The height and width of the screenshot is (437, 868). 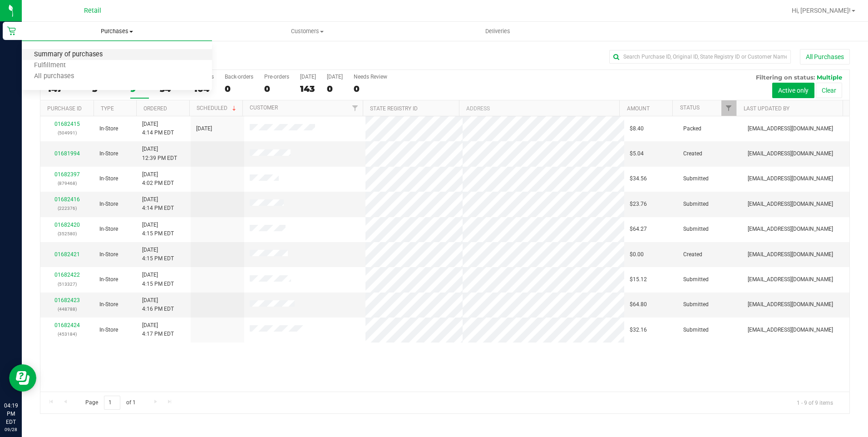 What do you see at coordinates (394, 108) in the screenshot?
I see `a: State Registry ID` at bounding box center [394, 108].